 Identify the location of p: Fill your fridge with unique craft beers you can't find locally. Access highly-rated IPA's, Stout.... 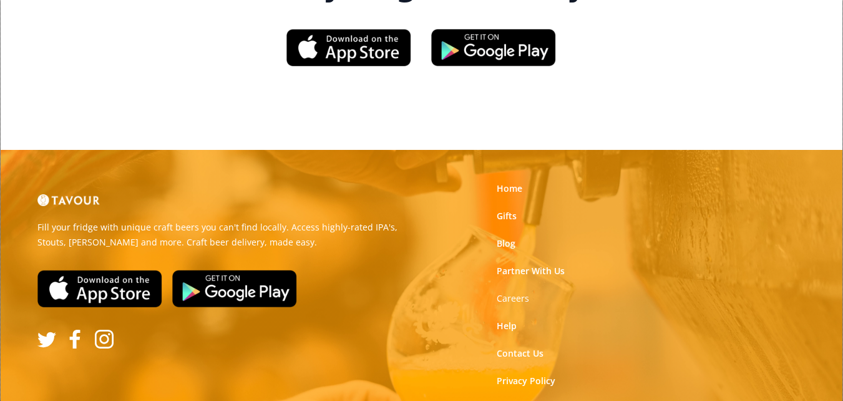
(225, 235).